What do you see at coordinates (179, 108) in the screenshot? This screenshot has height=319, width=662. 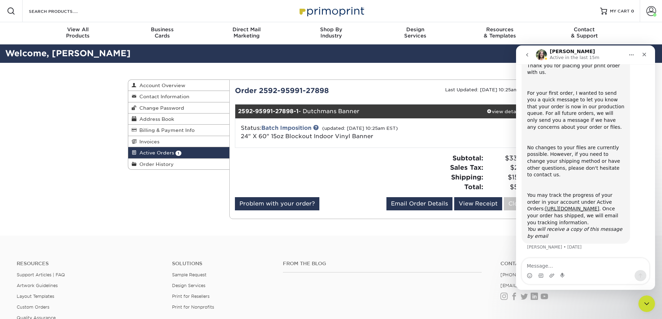 I see `a: Change Password` at bounding box center [179, 108].